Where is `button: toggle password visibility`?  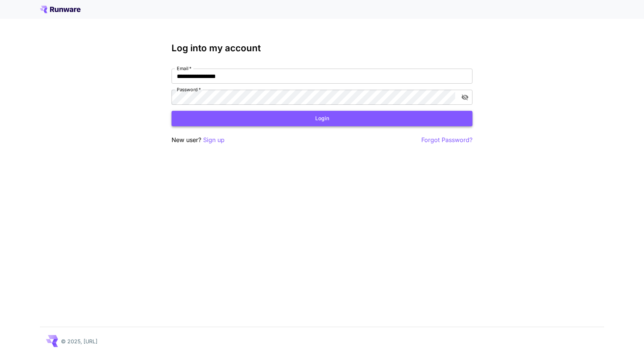
button: toggle password visibility is located at coordinates (465, 97).